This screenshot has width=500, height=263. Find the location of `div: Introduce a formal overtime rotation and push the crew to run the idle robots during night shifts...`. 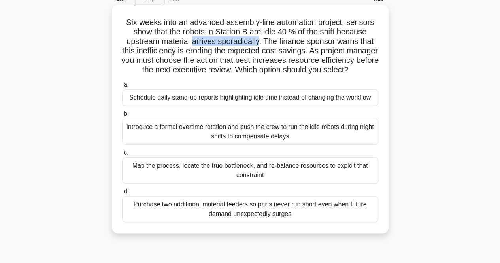

div: Introduce a formal overtime rotation and push the crew to run the idle robots during night shifts... is located at coordinates (250, 132).